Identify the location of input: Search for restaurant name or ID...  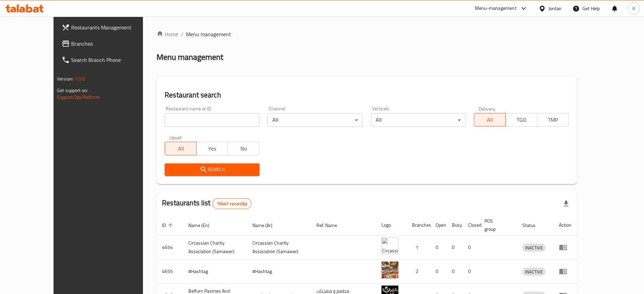
(212, 120).